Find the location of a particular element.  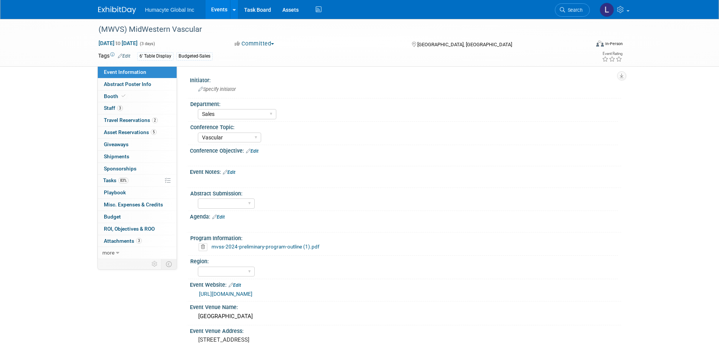

img: Format-Inperson.png is located at coordinates (600, 44).